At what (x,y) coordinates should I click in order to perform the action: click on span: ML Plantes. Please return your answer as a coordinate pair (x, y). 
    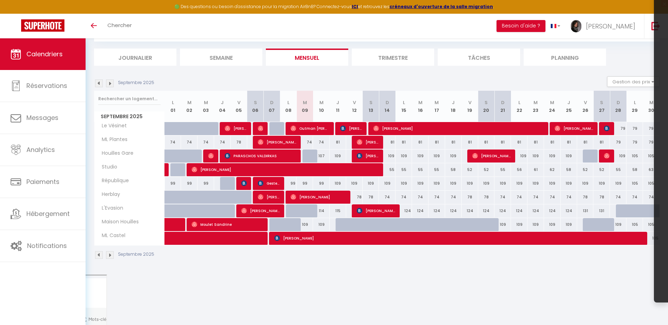
    Looking at the image, I should click on (112, 140).